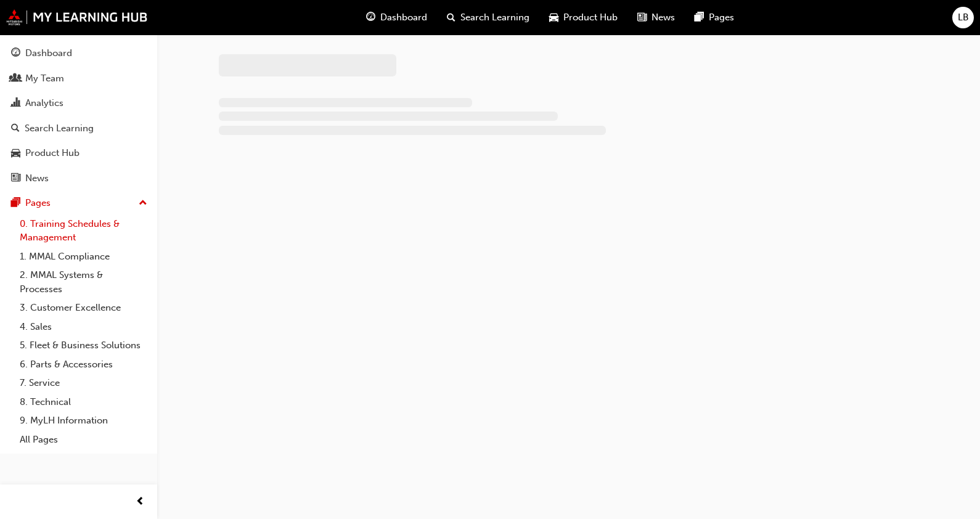  What do you see at coordinates (83, 344) in the screenshot?
I see `a: 5. Fleet & Business Solutions` at bounding box center [83, 344].